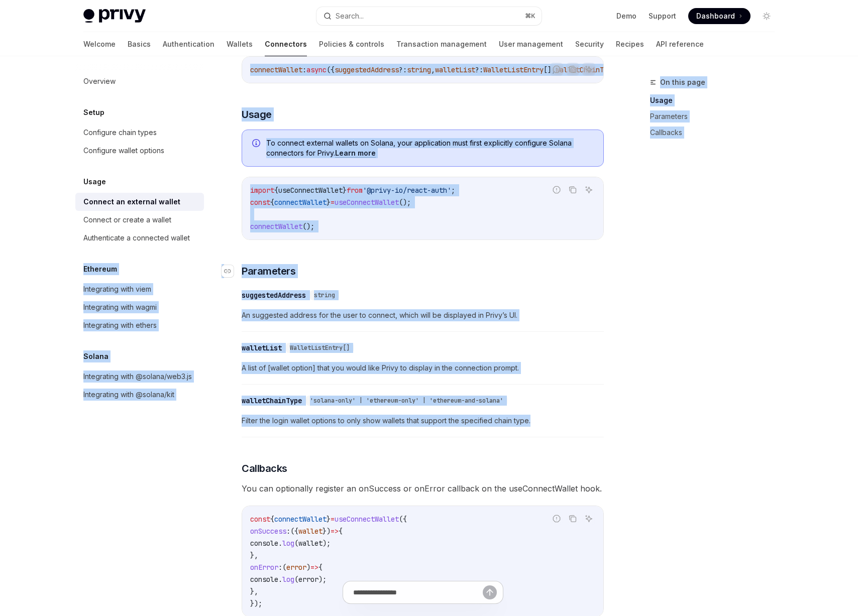 The width and height of the screenshot is (858, 616). I want to click on div: walletList, so click(262, 348).